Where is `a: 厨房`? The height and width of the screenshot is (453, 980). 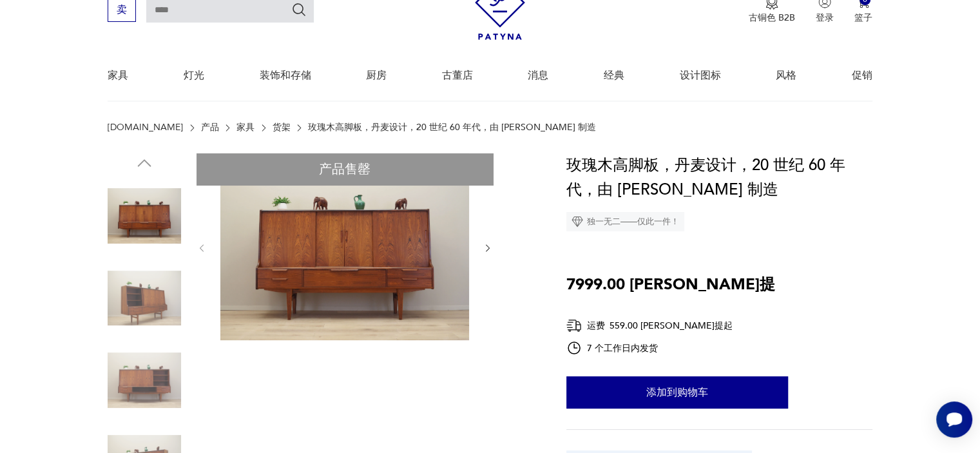
a: 厨房 is located at coordinates (376, 75).